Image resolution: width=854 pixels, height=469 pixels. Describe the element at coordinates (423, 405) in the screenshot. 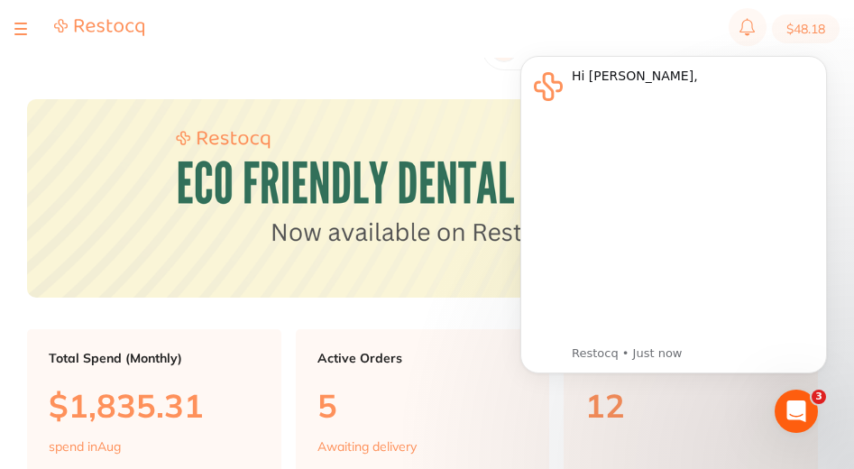

I see `p: 5` at that location.